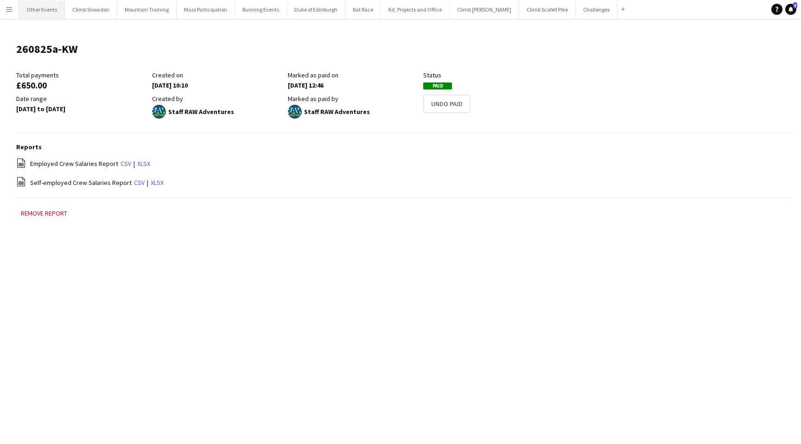 Image resolution: width=801 pixels, height=444 pixels. Describe the element at coordinates (791, 9) in the screenshot. I see `a: 3` at that location.